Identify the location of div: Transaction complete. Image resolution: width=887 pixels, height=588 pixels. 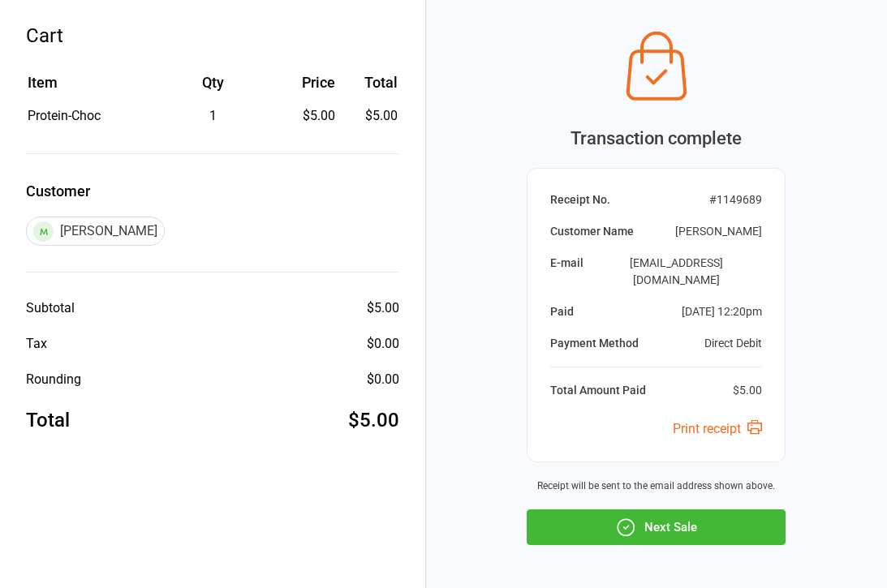
(656, 138).